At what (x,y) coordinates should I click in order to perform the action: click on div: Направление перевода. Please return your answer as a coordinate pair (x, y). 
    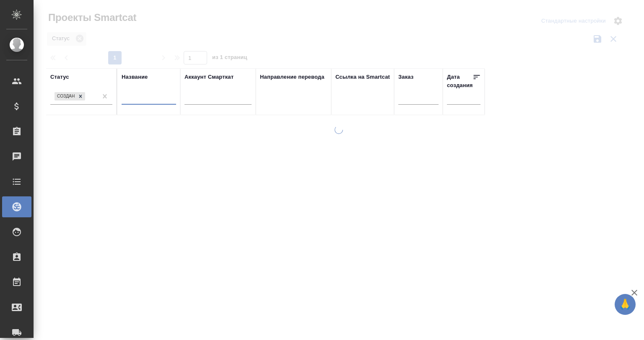
    Looking at the image, I should click on (293, 77).